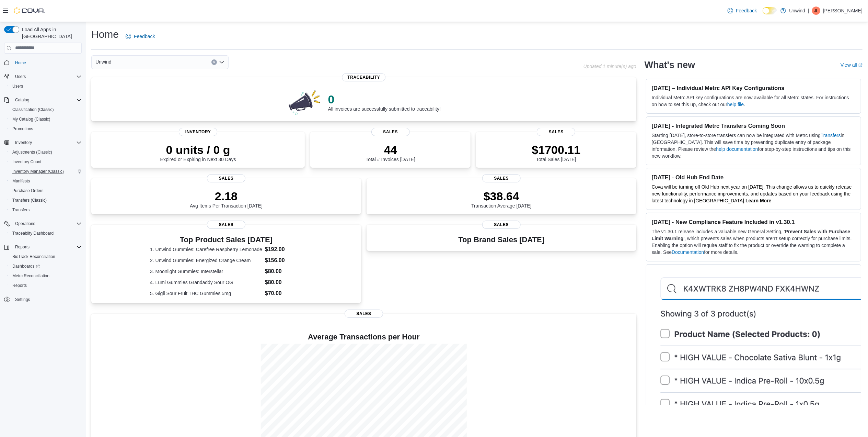 Image resolution: width=868 pixels, height=437 pixels. Describe the element at coordinates (20, 63) in the screenshot. I see `a: Home` at that location.